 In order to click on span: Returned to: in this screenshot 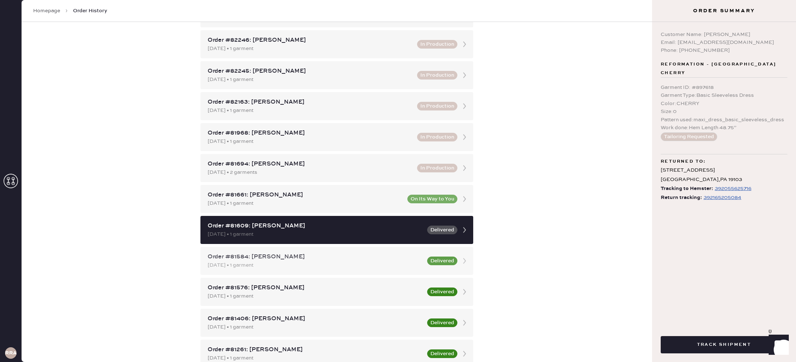, I will do `click(684, 162)`.